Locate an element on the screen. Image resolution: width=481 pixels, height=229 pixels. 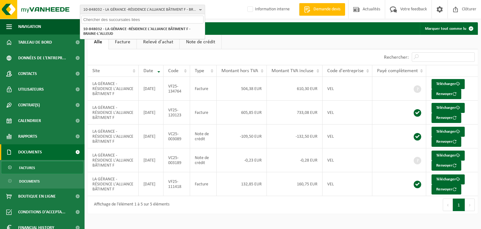
div: Affichage de l'élément 1 à 5 sur 5 éléments is located at coordinates (130, 205).